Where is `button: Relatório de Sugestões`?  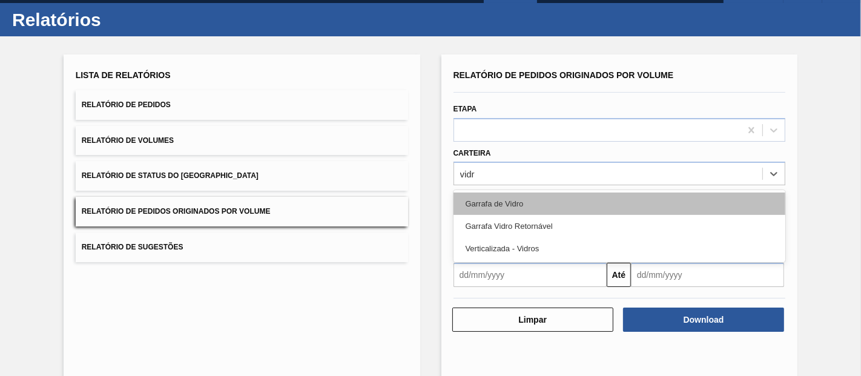 button: Relatório de Sugestões is located at coordinates (242, 247).